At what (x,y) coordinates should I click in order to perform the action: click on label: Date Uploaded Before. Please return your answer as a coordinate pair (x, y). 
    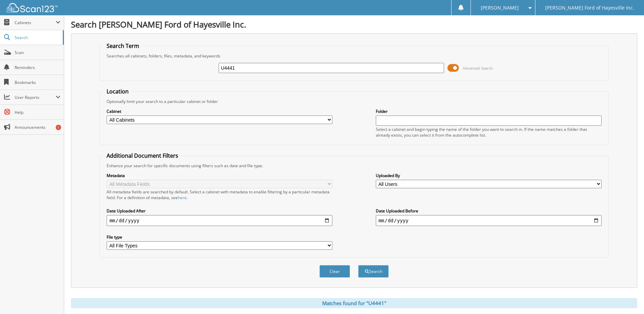
    Looking at the image, I should click on (489, 211).